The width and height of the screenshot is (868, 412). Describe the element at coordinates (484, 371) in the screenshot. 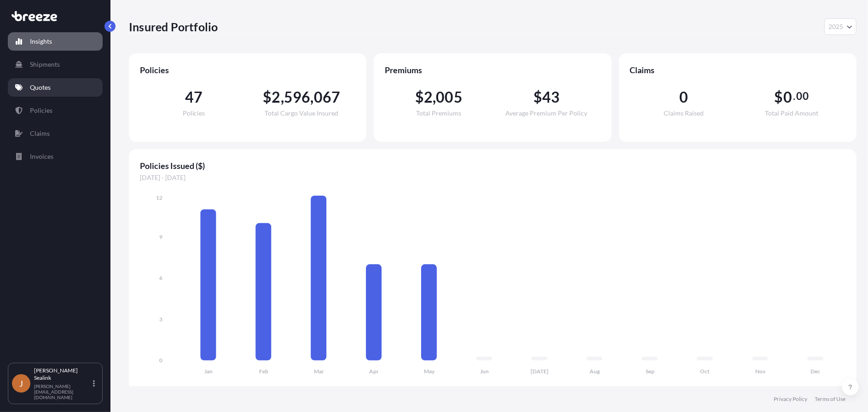

I see `tspan: Jun` at that location.